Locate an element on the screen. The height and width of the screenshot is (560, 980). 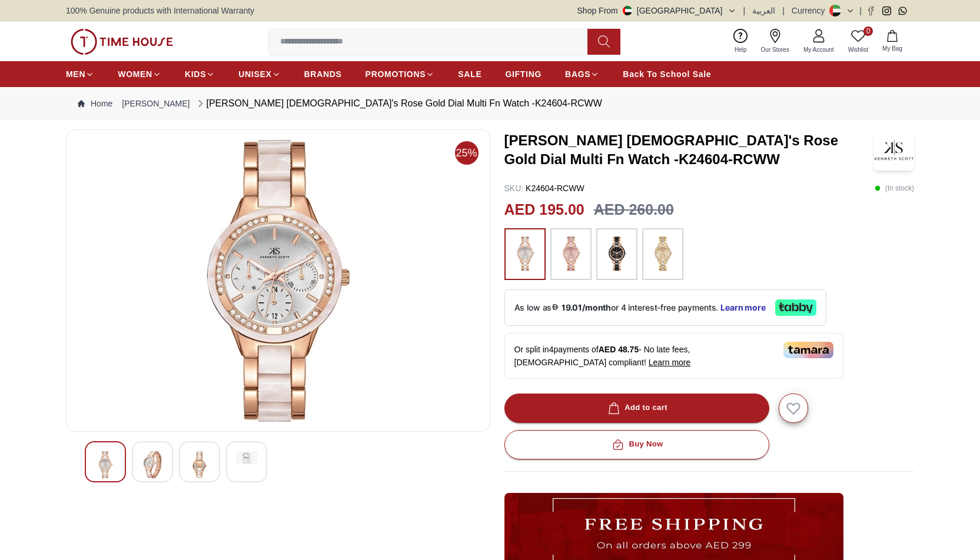
span: PROMOTIONS is located at coordinates (395, 74).